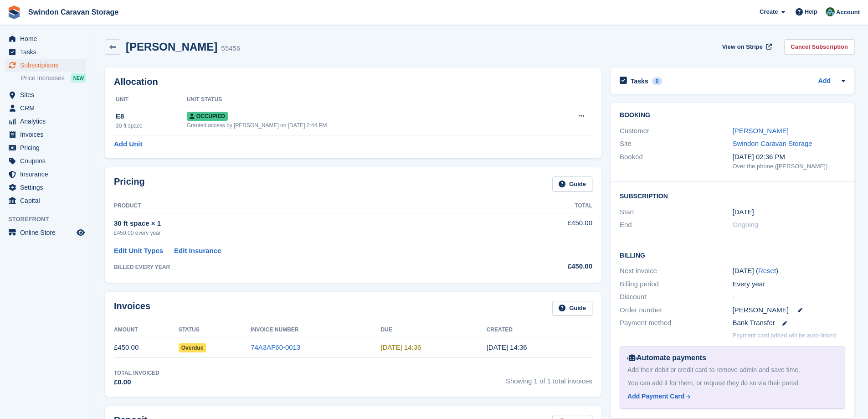 The image size is (868, 419). Describe the element at coordinates (47, 174) in the screenshot. I see `span: Insurance` at that location.